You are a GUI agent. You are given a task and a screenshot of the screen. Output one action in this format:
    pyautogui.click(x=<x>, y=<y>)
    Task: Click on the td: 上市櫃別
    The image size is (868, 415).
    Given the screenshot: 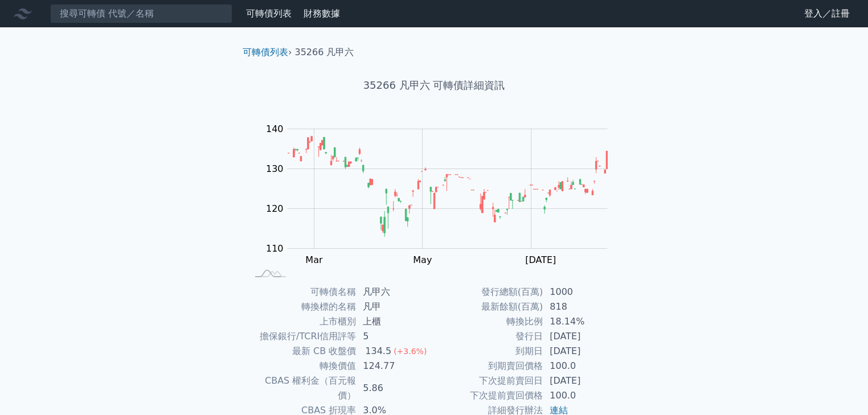 What is the action you would take?
    pyautogui.click(x=302, y=322)
    